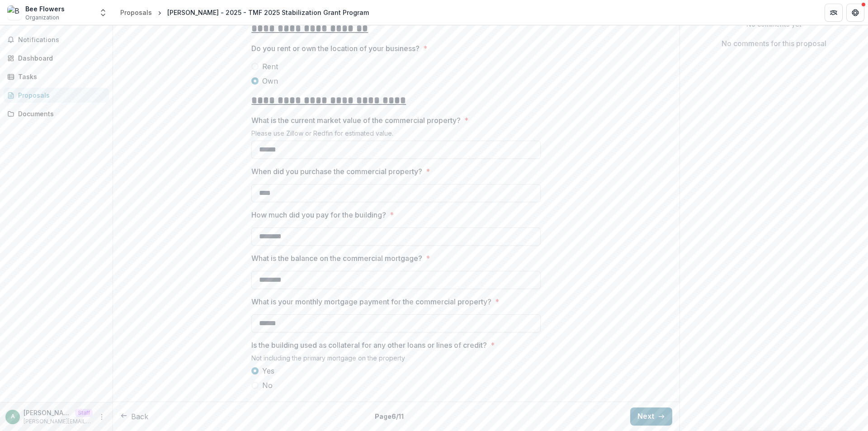  Describe the element at coordinates (56, 113) in the screenshot. I see `a: Documents` at that location.